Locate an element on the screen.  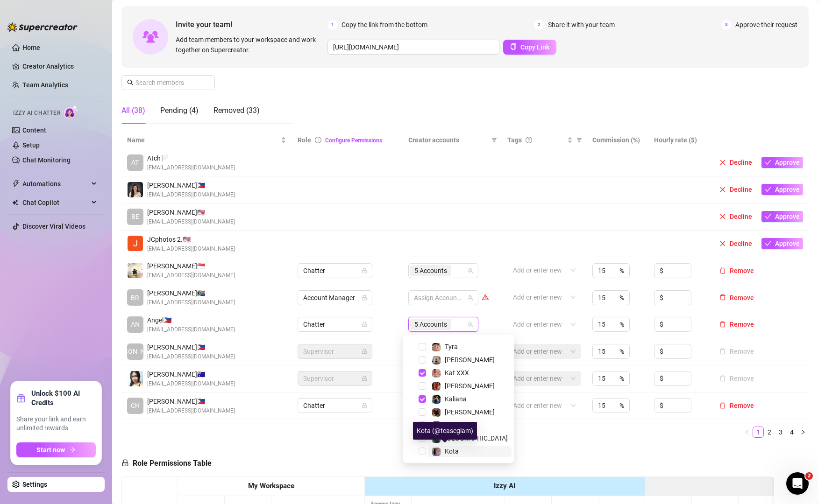
img: Adam Bautista is located at coordinates (135, 270).